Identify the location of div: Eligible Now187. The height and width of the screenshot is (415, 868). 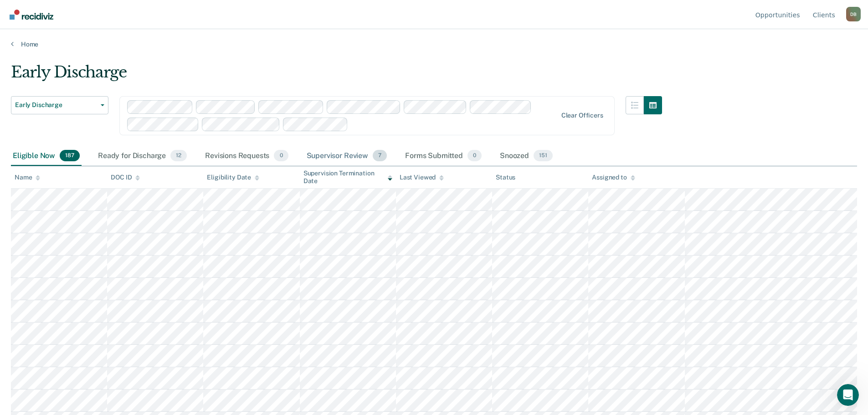
(46, 156).